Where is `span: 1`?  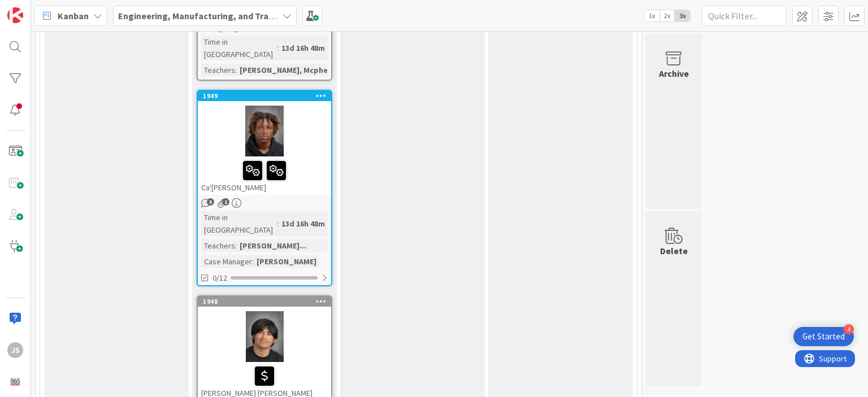 span: 1 is located at coordinates (226, 202).